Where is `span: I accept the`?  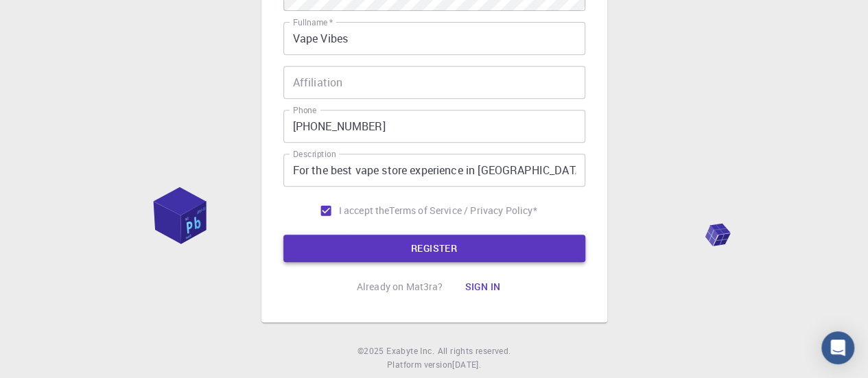 span: I accept the is located at coordinates (365, 210).